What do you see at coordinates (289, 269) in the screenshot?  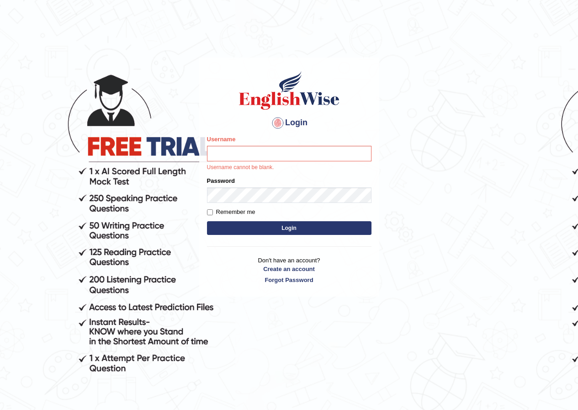 I see `a: Create an account` at bounding box center [289, 269].